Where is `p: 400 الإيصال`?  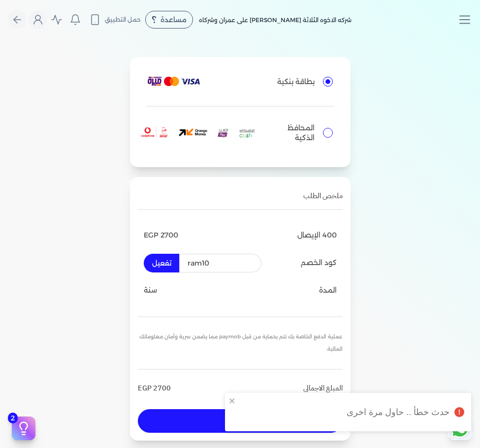
p: 400 الإيصال is located at coordinates (317, 235).